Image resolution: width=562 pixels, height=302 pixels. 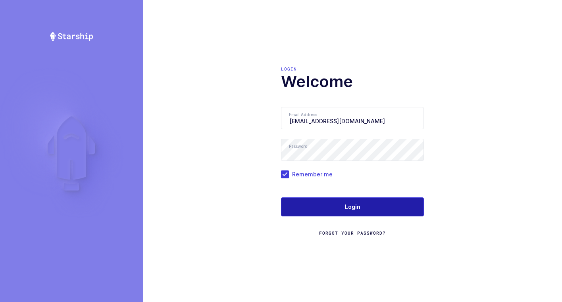 I want to click on span: Forgot Your Password?, so click(x=352, y=233).